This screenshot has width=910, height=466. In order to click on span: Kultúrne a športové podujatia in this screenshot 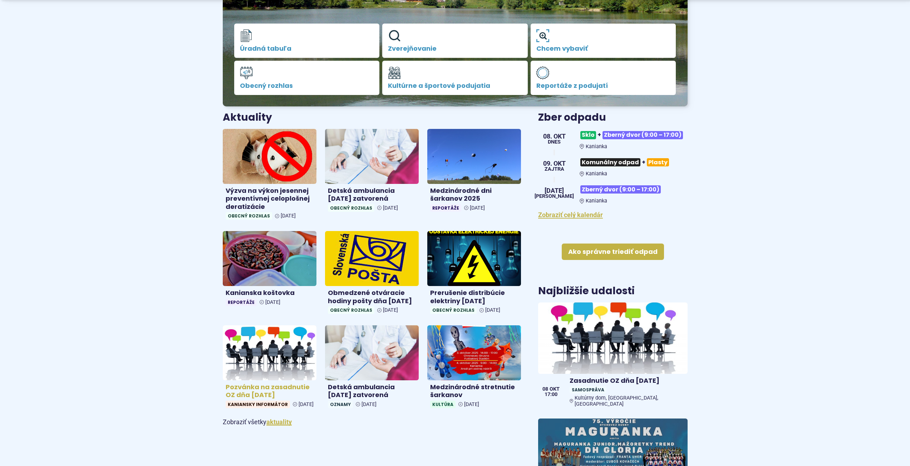, I will do `click(455, 86)`.